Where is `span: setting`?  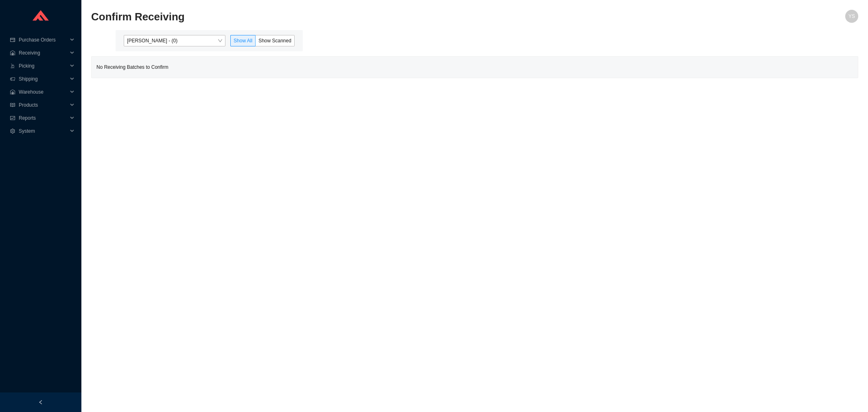
span: setting is located at coordinates (12, 132).